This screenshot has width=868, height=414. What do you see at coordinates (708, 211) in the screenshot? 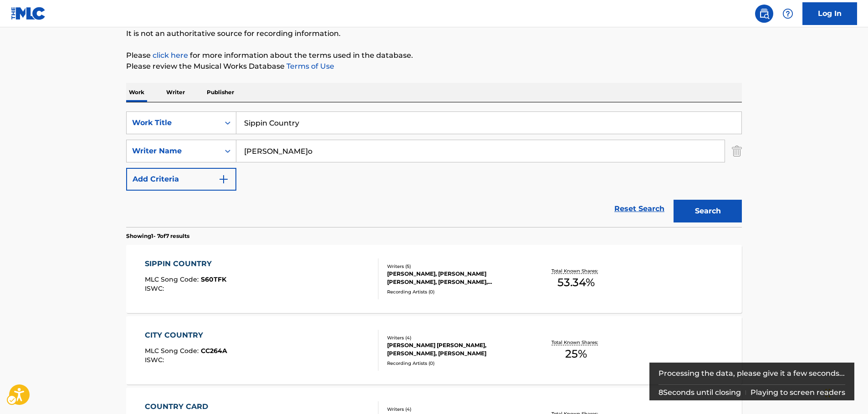
I see `button: Search` at bounding box center [708, 211].